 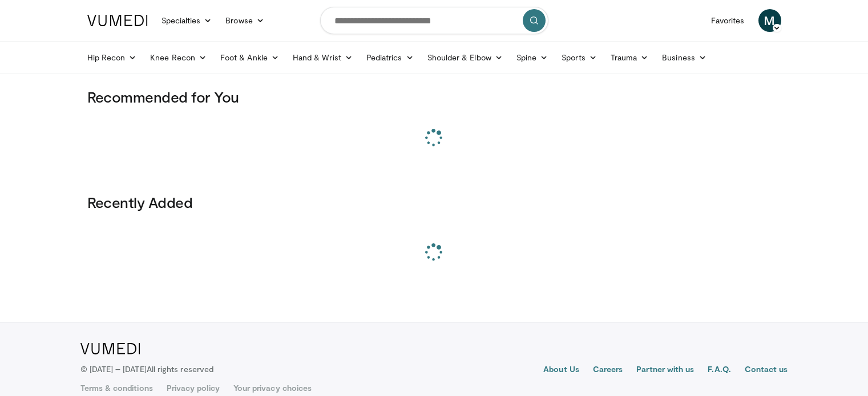 I want to click on a: Business, so click(x=684, y=58).